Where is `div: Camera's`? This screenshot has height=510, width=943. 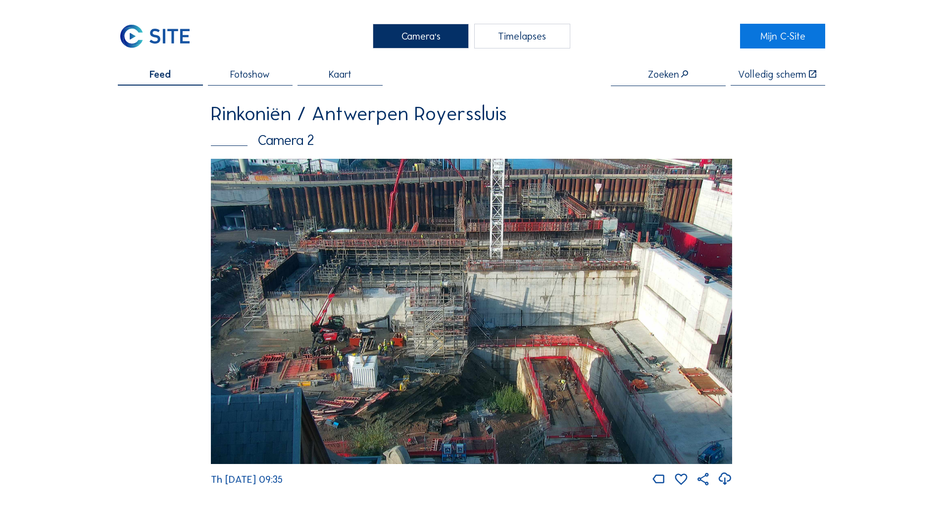
div: Camera's is located at coordinates (421, 36).